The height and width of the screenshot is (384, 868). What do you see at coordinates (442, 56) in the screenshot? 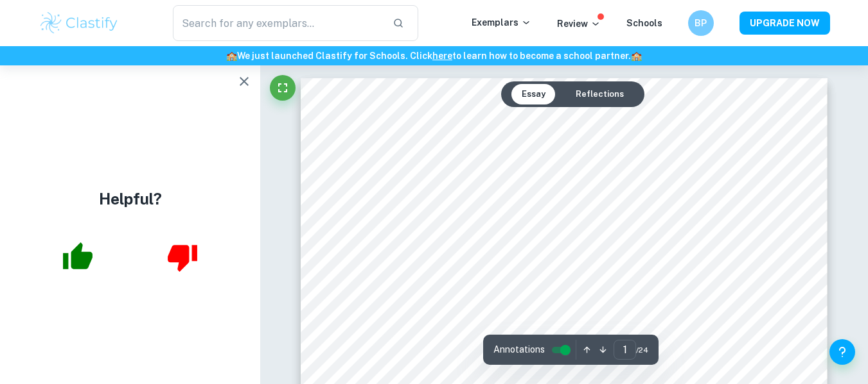
I see `a: here` at bounding box center [442, 56].